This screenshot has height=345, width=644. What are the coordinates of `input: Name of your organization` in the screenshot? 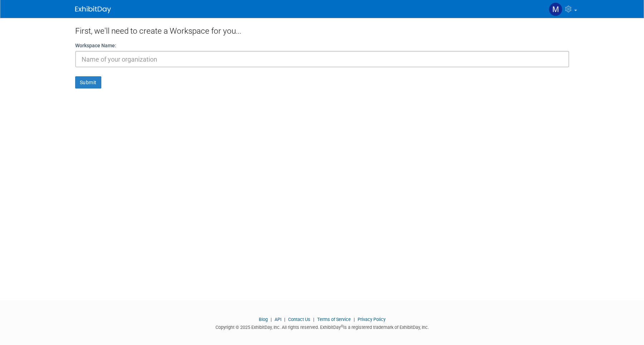 It's located at (322, 59).